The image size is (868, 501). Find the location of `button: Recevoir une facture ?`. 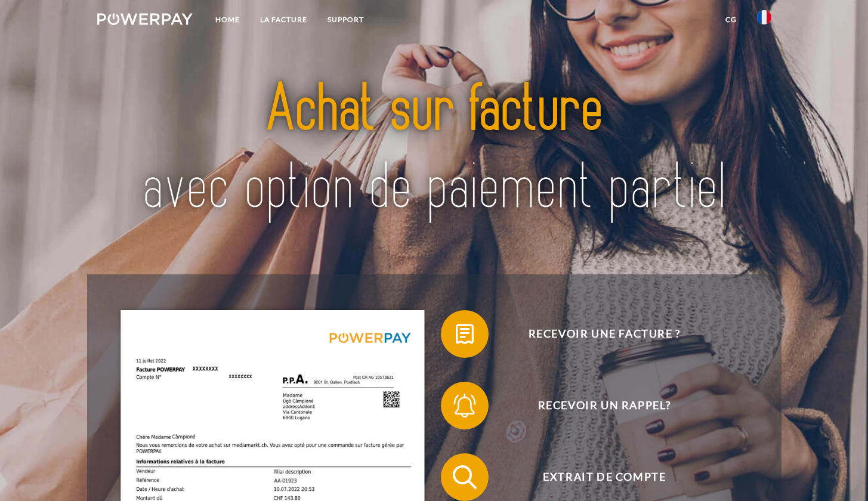

button: Recevoir une facture ? is located at coordinates (596, 334).